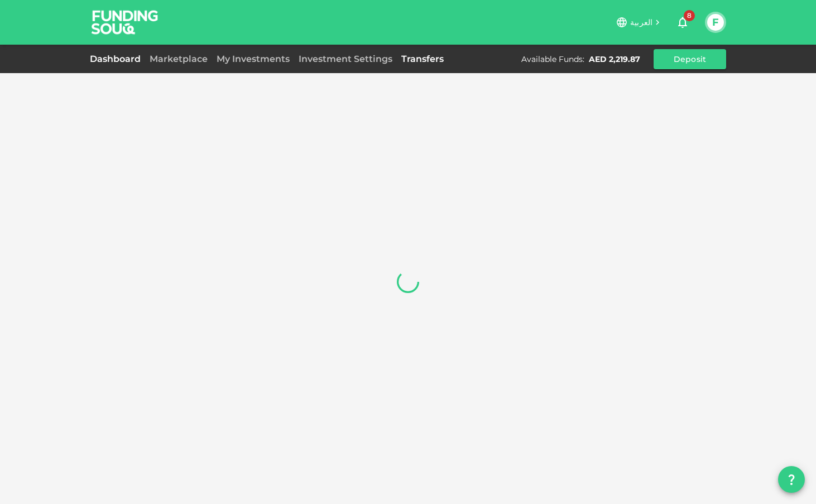 This screenshot has height=504, width=816. I want to click on span: 8, so click(689, 16).